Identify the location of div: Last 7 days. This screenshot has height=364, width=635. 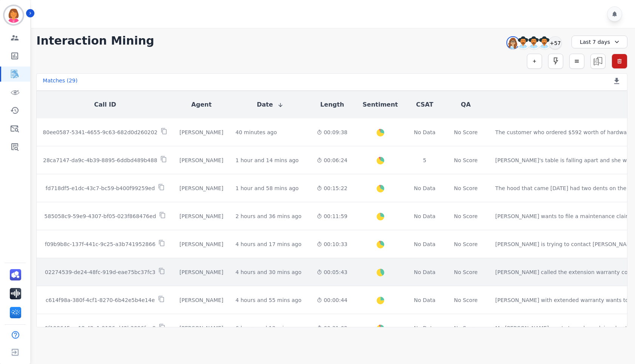
(599, 42).